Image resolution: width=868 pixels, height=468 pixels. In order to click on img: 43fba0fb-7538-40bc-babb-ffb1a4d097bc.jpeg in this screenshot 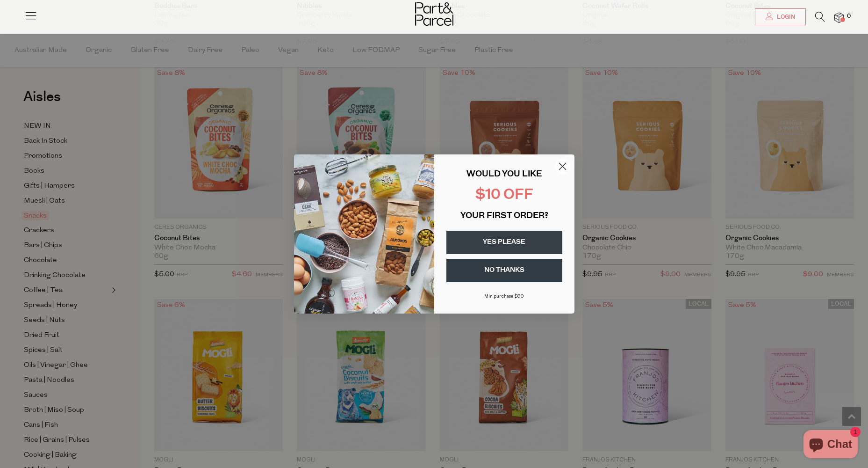, I will do `click(364, 234)`.